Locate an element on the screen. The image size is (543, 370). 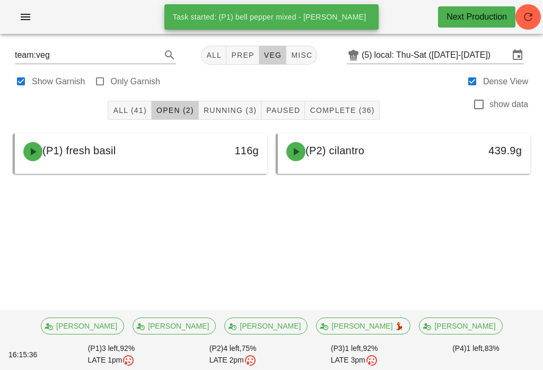
span: Complete (36) is located at coordinates (341, 110).